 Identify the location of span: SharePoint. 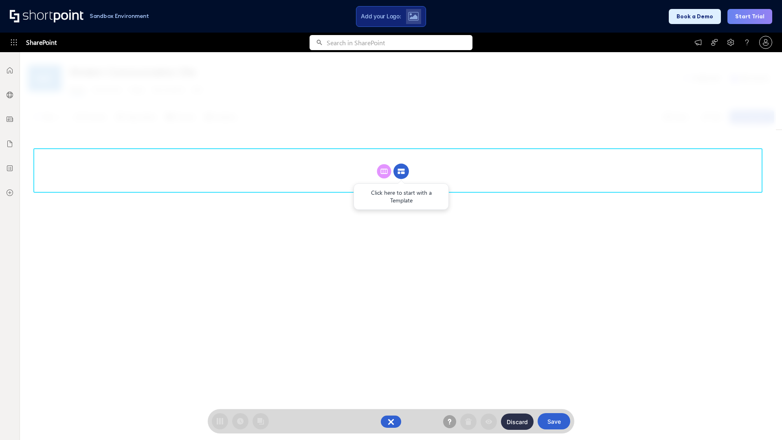
(41, 42).